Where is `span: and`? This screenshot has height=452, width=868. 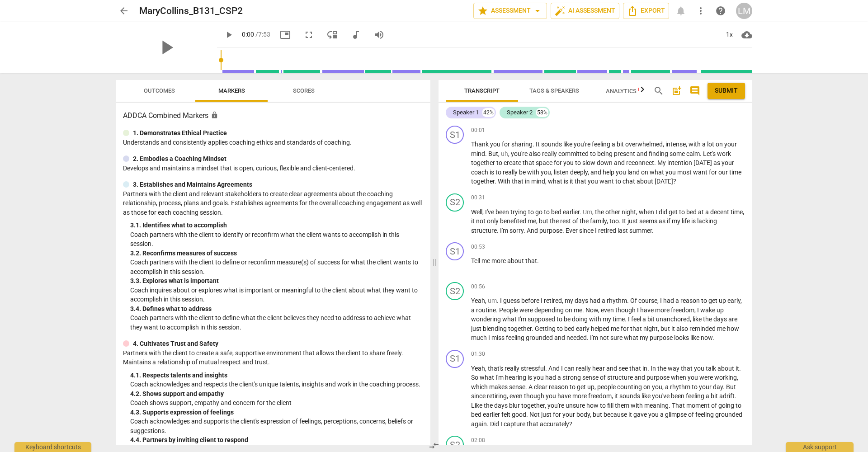 span: and is located at coordinates (620, 163).